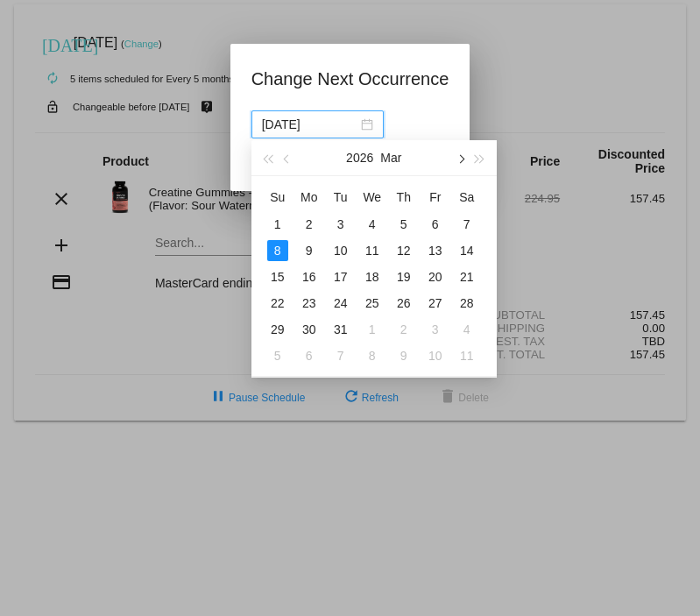 Image resolution: width=700 pixels, height=616 pixels. What do you see at coordinates (278, 251) in the screenshot?
I see `td: 3/8/2026` at bounding box center [278, 251].